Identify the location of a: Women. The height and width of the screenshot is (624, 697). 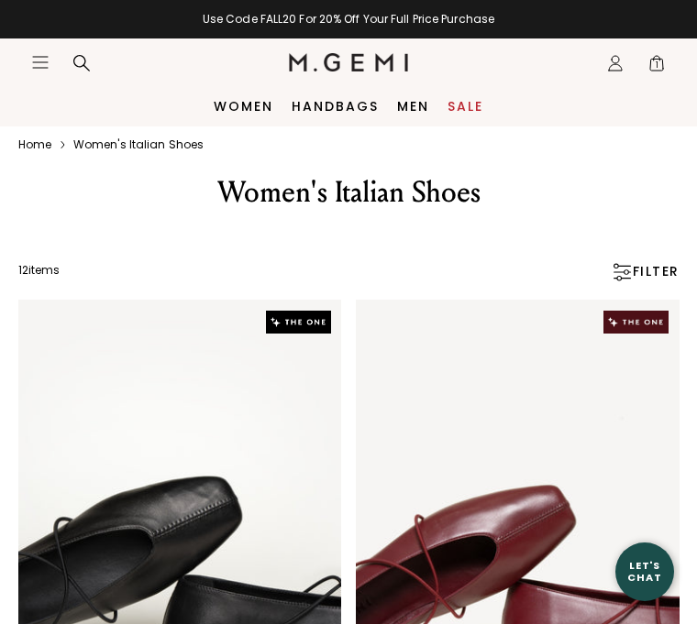
(243, 106).